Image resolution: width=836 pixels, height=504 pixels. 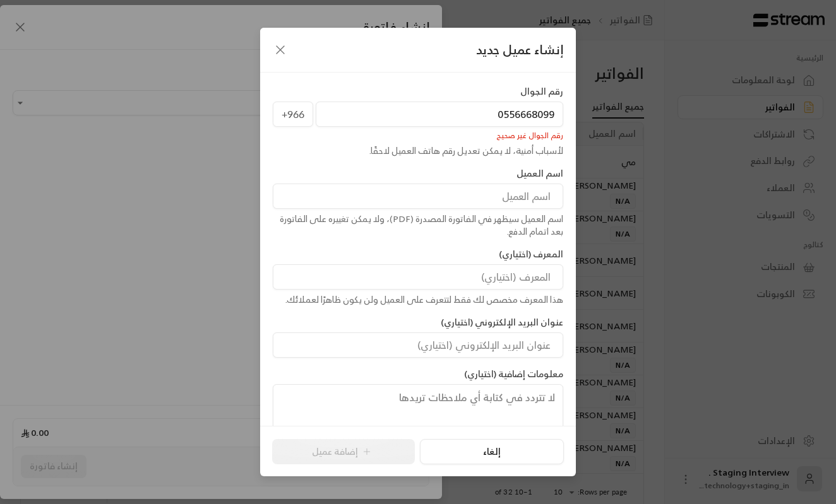 I want to click on div: رقم الجوال غير صحيح, so click(x=418, y=134).